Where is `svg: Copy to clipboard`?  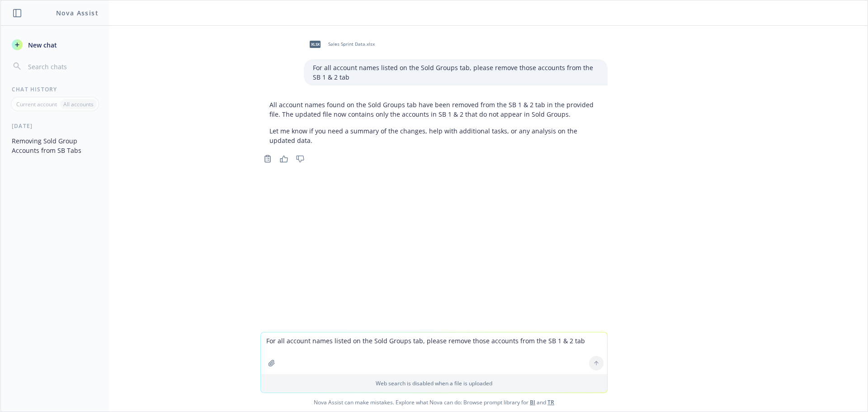
svg: Copy to clipboard is located at coordinates (268, 159).